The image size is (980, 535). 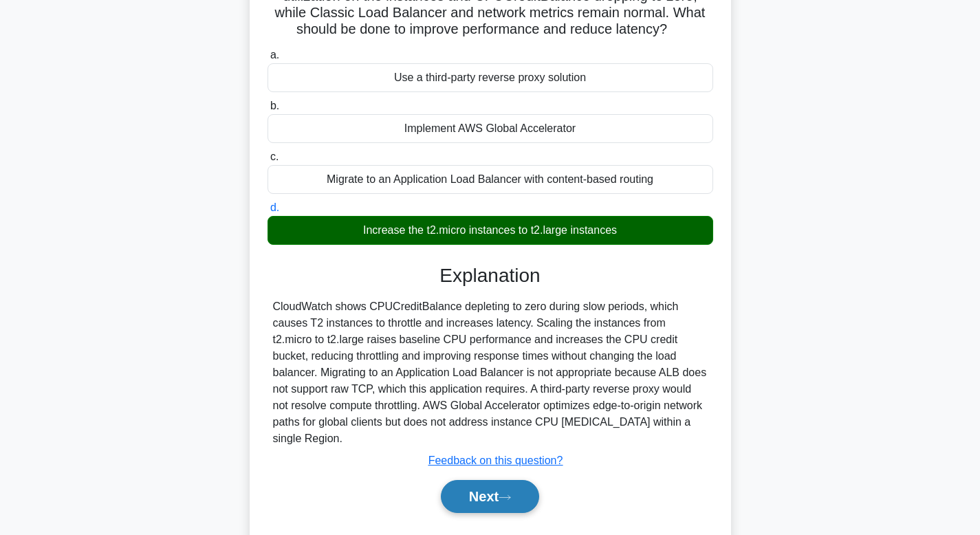 What do you see at coordinates (275, 207) in the screenshot?
I see `span: d.` at bounding box center [275, 207].